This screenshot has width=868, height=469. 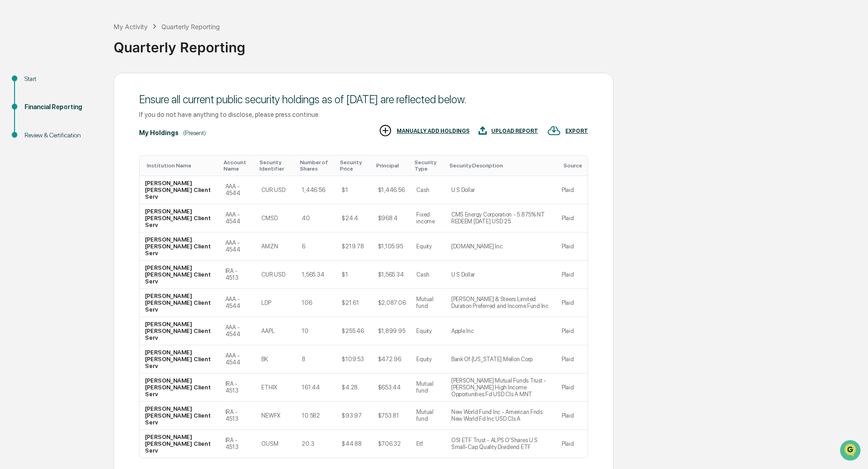 What do you see at coordinates (316, 302) in the screenshot?
I see `td: 106` at bounding box center [316, 302].